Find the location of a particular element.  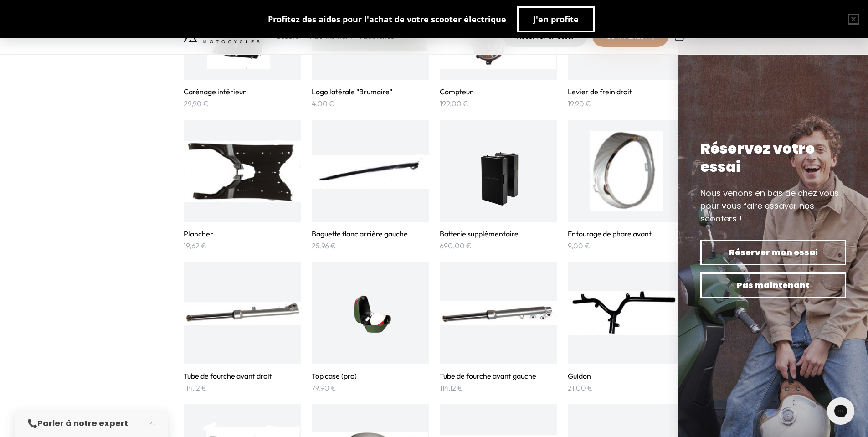

a: Guidon Guidon 21,00 € is located at coordinates (627, 328).